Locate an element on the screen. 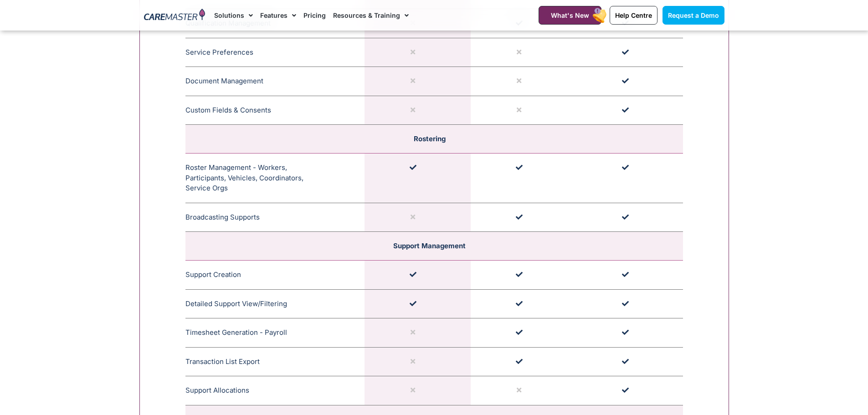 The image size is (868, 415). td: Service Preferences is located at coordinates (275, 52).